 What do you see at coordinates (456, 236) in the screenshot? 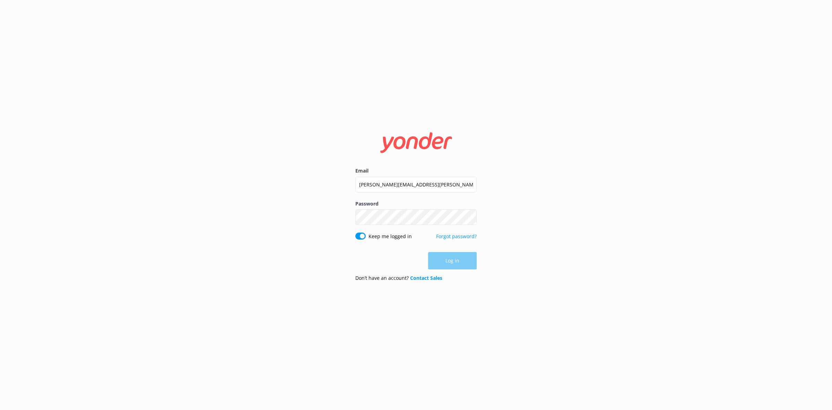
I see `a: Forgot password?` at bounding box center [456, 236].